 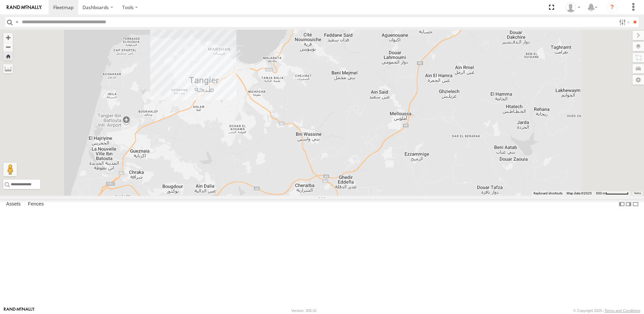 I want to click on span: Map data ©2025, so click(x=579, y=193).